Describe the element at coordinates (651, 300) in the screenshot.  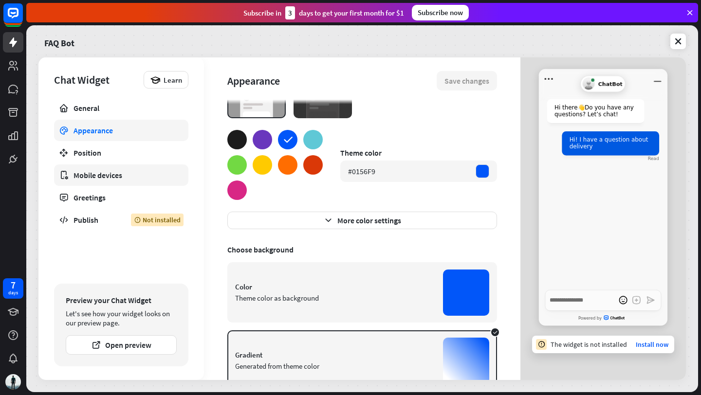
I see `button: Send a message` at that location.